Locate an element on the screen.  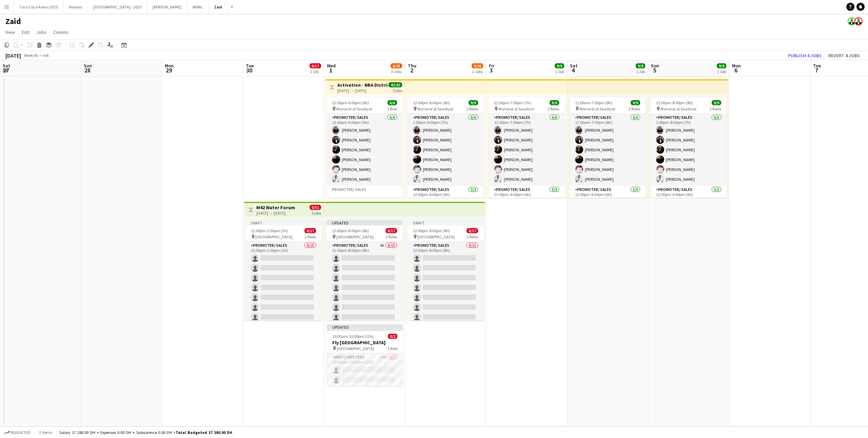
app-card-role: Host/ Hostess34A0/210:00am-10:00pm (12h) is located at coordinates (365, 370).